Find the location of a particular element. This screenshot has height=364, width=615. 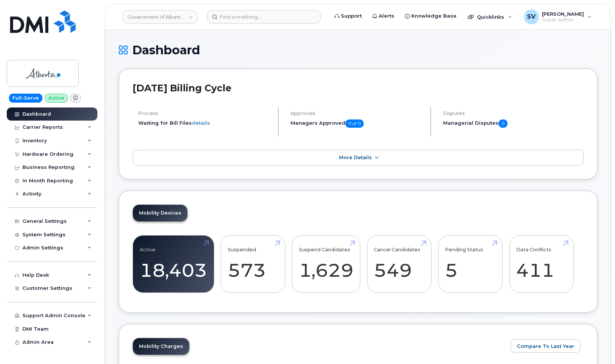

a: Suspended 573 is located at coordinates (253, 264).